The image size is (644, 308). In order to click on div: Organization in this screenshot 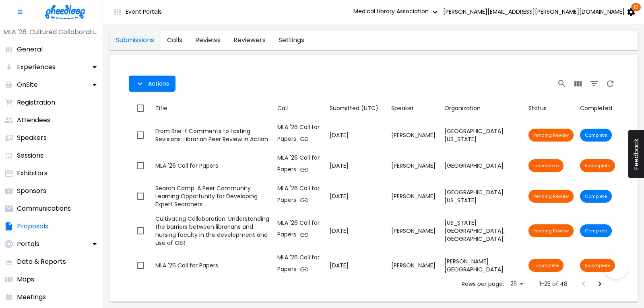, I will do `click(462, 108)`.